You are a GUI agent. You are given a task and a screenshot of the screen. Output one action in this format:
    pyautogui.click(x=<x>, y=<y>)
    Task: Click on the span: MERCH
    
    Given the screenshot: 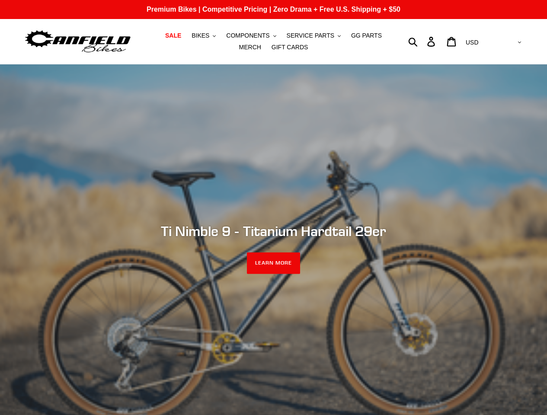 What is the action you would take?
    pyautogui.click(x=250, y=47)
    